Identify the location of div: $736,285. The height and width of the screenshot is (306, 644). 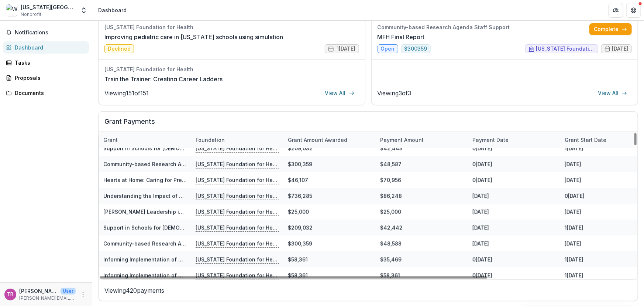
(329, 196).